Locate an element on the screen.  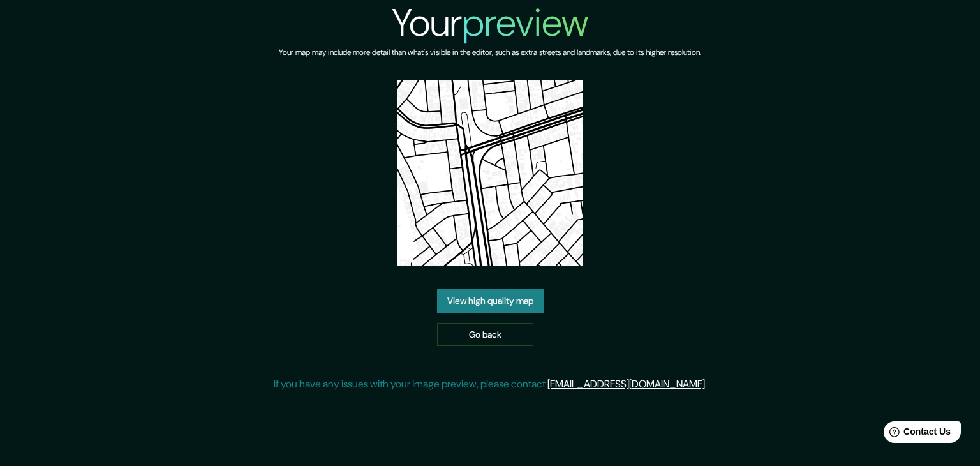
img: created-map-preview is located at coordinates (490, 173).